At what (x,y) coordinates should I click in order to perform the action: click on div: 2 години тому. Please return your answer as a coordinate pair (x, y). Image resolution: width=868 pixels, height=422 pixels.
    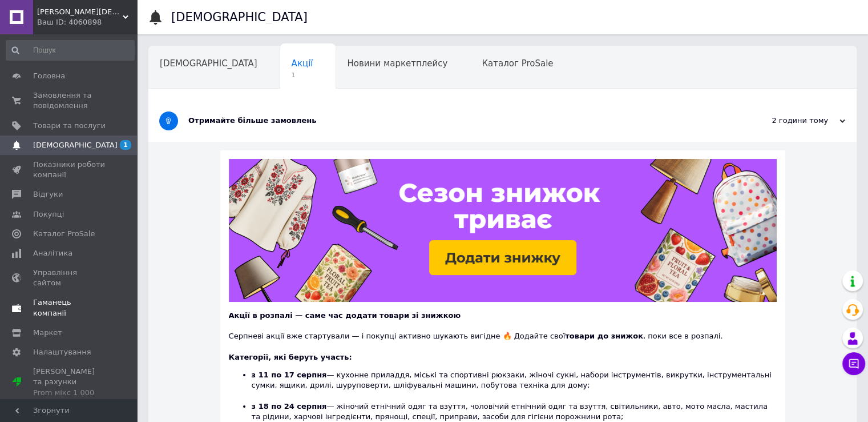
    Looking at the image, I should click on (788, 120).